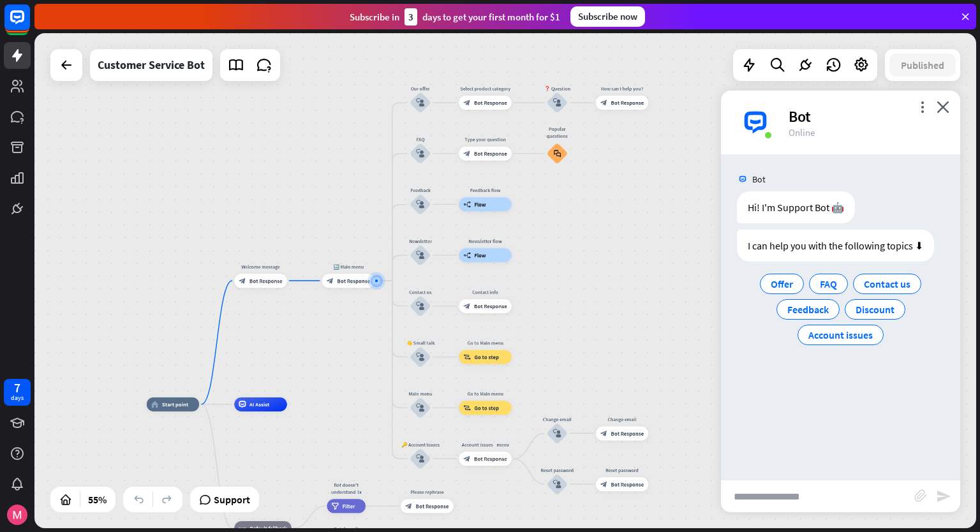 This screenshot has width=980, height=532. Describe the element at coordinates (835, 246) in the screenshot. I see `div: I can help you with the following topics ⬇` at that location.